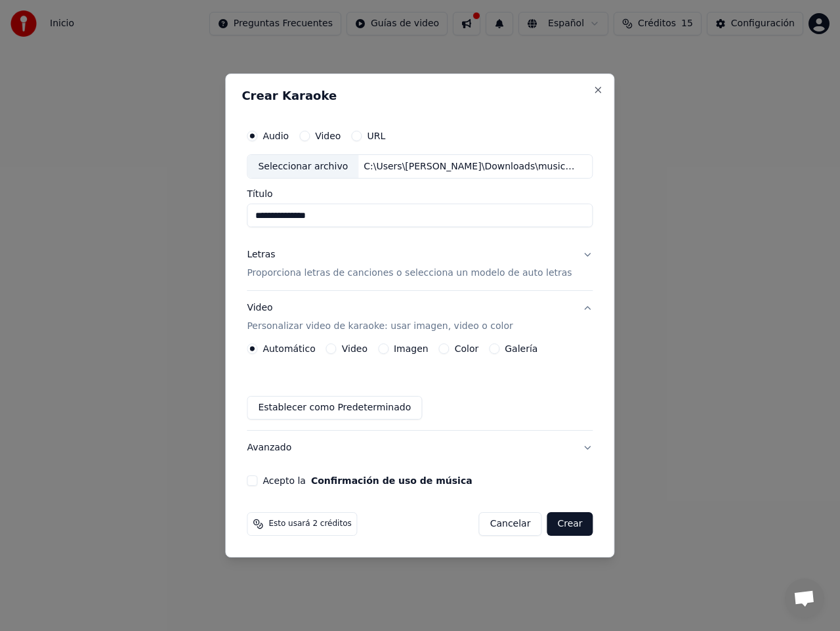  I want to click on label: Imagen, so click(411, 348).